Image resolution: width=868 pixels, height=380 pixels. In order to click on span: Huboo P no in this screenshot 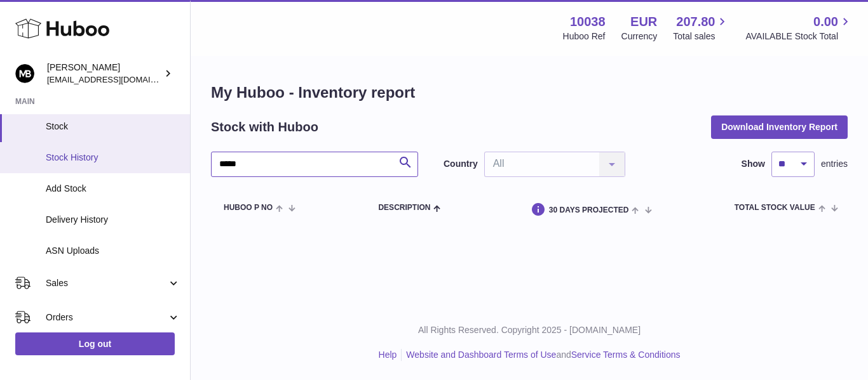, I will do `click(248, 207)`.